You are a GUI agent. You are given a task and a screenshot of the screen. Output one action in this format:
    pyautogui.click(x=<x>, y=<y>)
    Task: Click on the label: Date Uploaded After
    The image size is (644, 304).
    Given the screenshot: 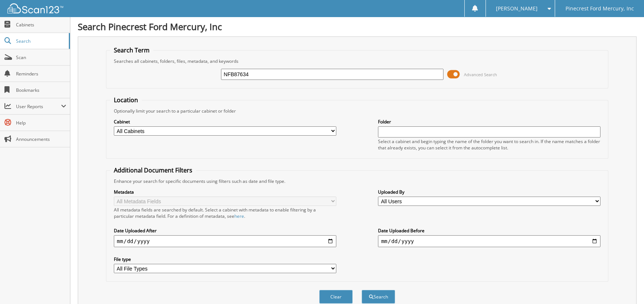 What is the action you would take?
    pyautogui.click(x=225, y=231)
    